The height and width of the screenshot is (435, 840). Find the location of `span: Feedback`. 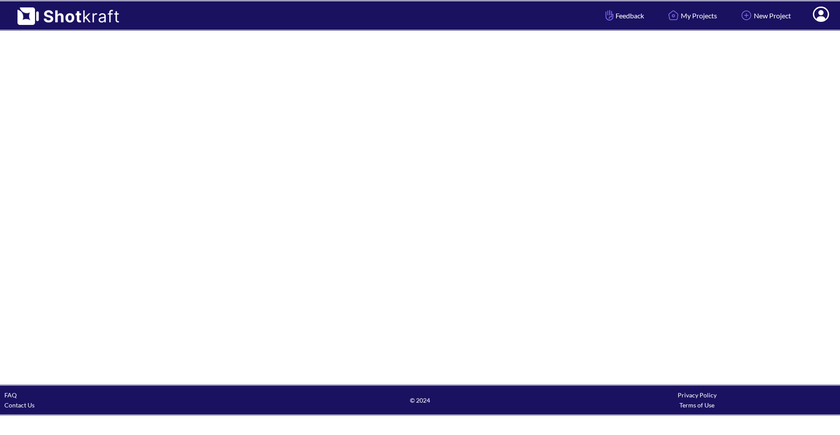

span: Feedback is located at coordinates (623, 15).